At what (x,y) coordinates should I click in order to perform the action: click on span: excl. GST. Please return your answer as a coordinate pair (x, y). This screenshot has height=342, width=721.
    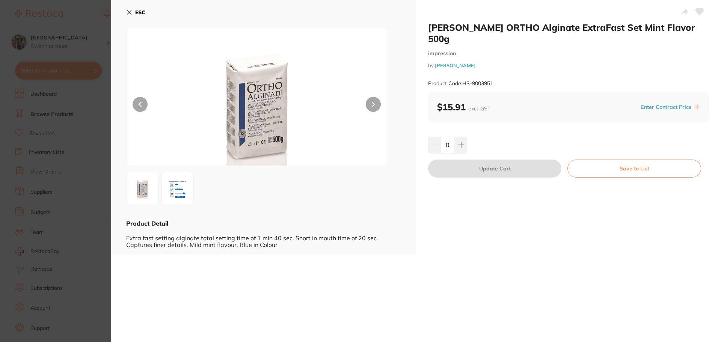
    Looking at the image, I should click on (479, 109).